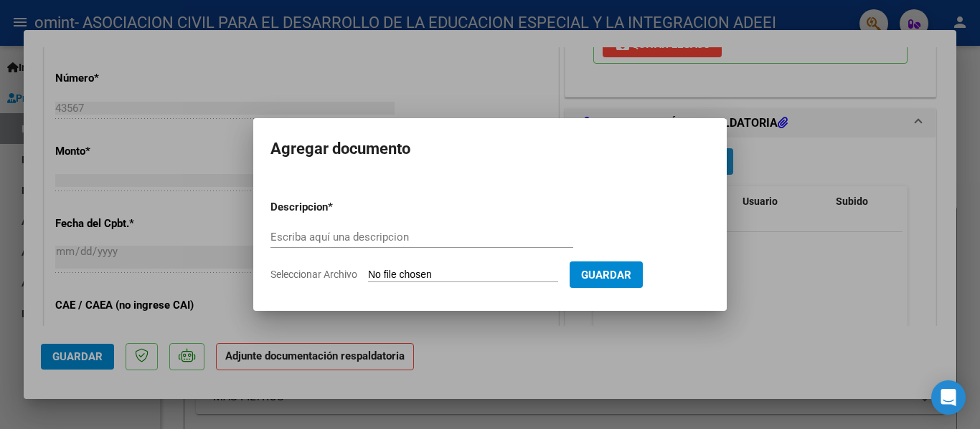 This screenshot has height=429, width=980. What do you see at coordinates (490, 149) in the screenshot?
I see `h2: Agregar documento` at bounding box center [490, 149].